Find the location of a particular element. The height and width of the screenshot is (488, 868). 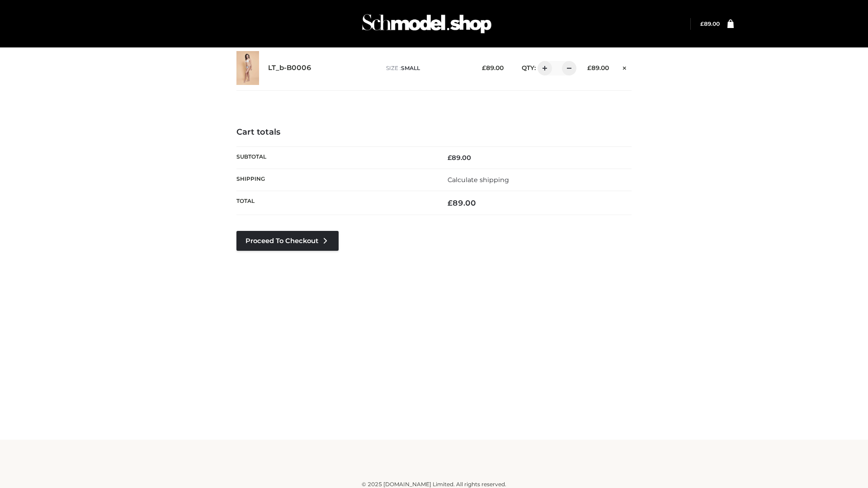

a: LT_b-B0006 is located at coordinates (290, 68).